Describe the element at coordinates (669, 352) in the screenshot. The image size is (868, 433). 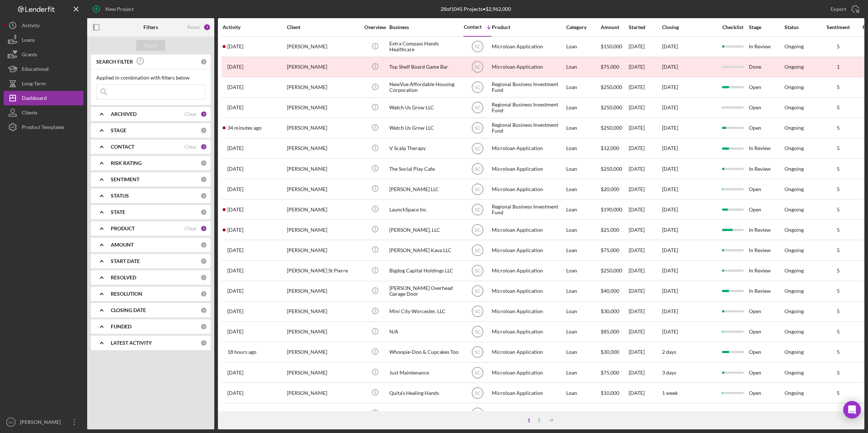
I see `time: 2 days` at that location.